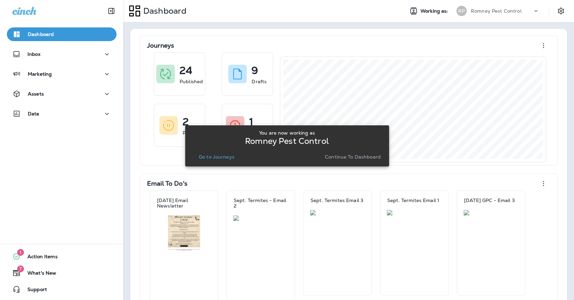 This screenshot has width=574, height=300. I want to click on button: Go to Journeys, so click(217, 157).